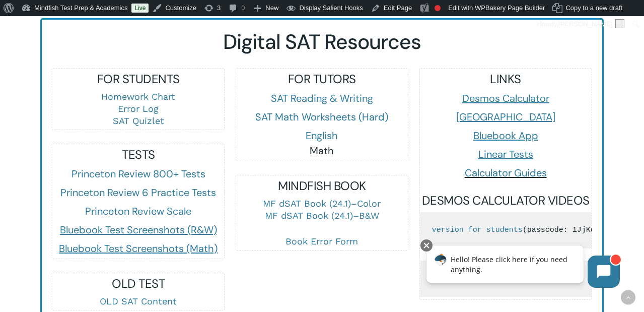 Image resolution: width=644 pixels, height=312 pixels. What do you see at coordinates (93, 27) in the screenshot?
I see `span: Hello! Please click here if you need anything.` at bounding box center [93, 27].